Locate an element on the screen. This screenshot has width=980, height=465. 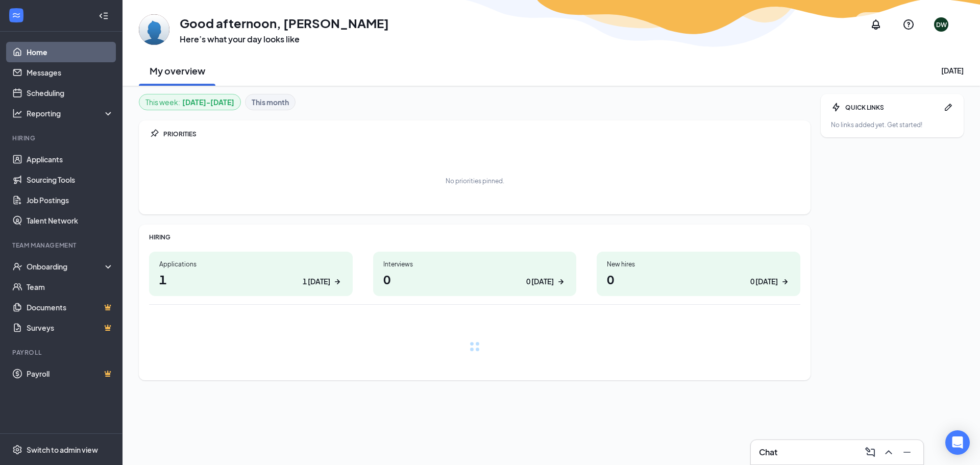
svg: Notifications is located at coordinates (876, 25).